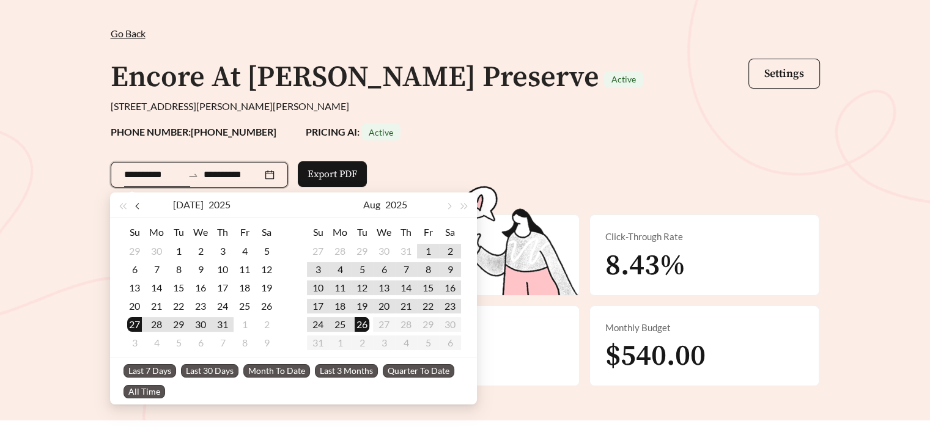 The width and height of the screenshot is (930, 446). I want to click on div: 14, so click(156, 288).